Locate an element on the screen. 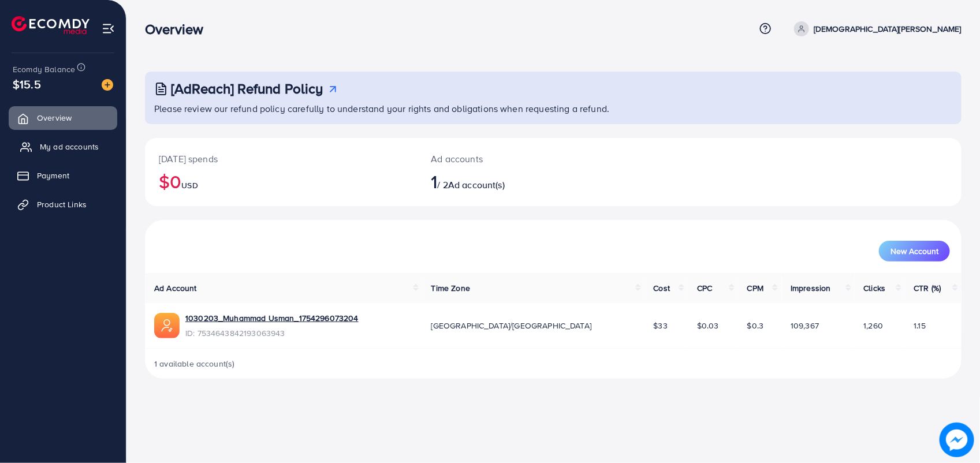 This screenshot has width=980, height=463. a: Product Links is located at coordinates (63, 204).